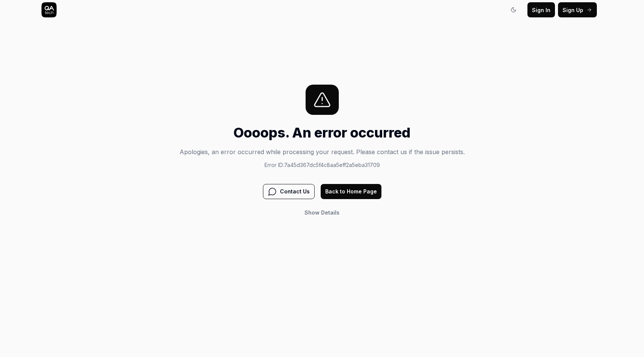 The width and height of the screenshot is (644, 357). I want to click on a: Sign Up, so click(577, 10).